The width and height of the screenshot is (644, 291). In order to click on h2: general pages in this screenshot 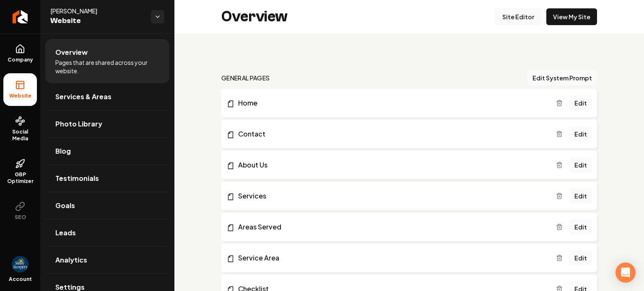, I will do `click(245, 78)`.